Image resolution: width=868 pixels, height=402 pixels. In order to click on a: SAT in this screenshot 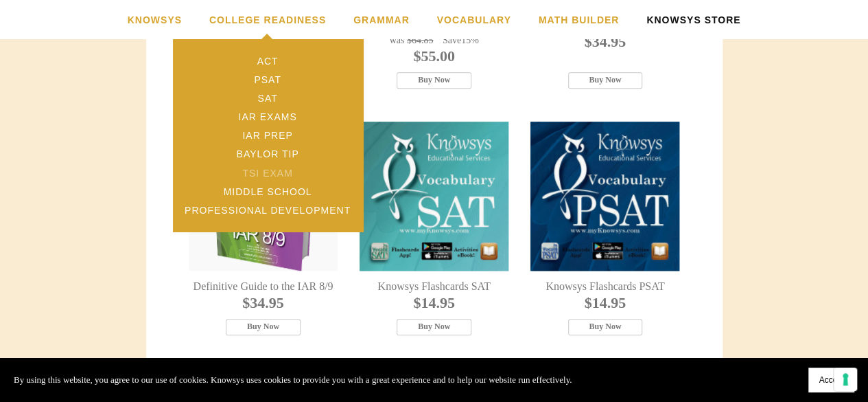, I will do `click(268, 98)`.